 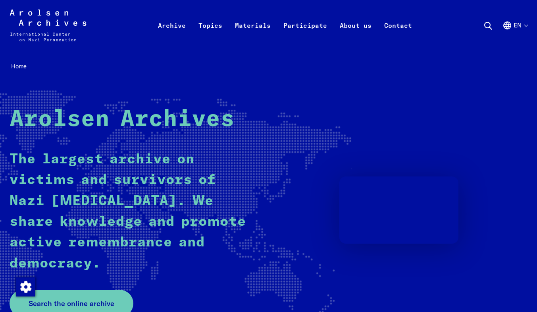 What do you see at coordinates (285, 25) in the screenshot?
I see `nav: Primary` at bounding box center [285, 25].